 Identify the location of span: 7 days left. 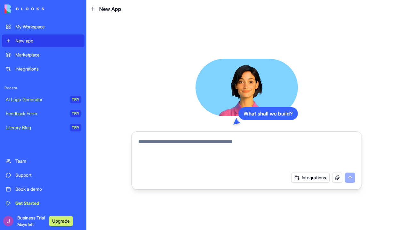
(25, 225).